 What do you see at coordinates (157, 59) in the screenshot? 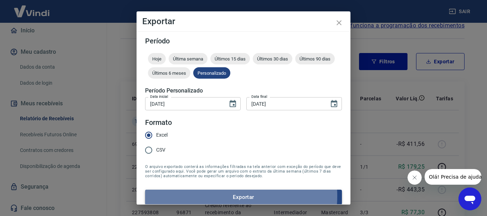
I see `span: Hoje` at bounding box center [157, 59].